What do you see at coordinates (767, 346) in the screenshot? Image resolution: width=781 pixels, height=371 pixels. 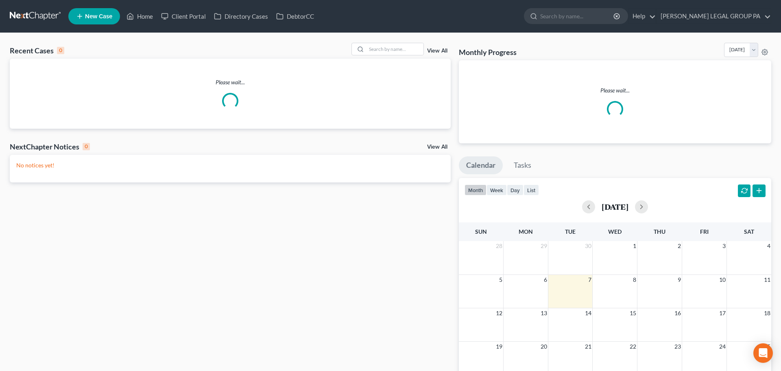 I see `span: 25` at bounding box center [767, 346].